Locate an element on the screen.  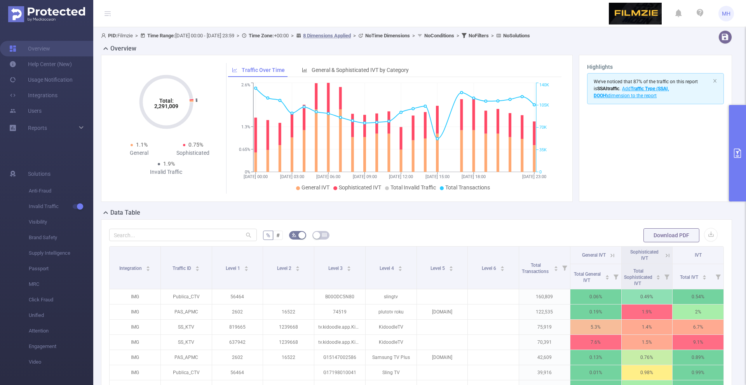
p: 0.49% is located at coordinates (647, 296).